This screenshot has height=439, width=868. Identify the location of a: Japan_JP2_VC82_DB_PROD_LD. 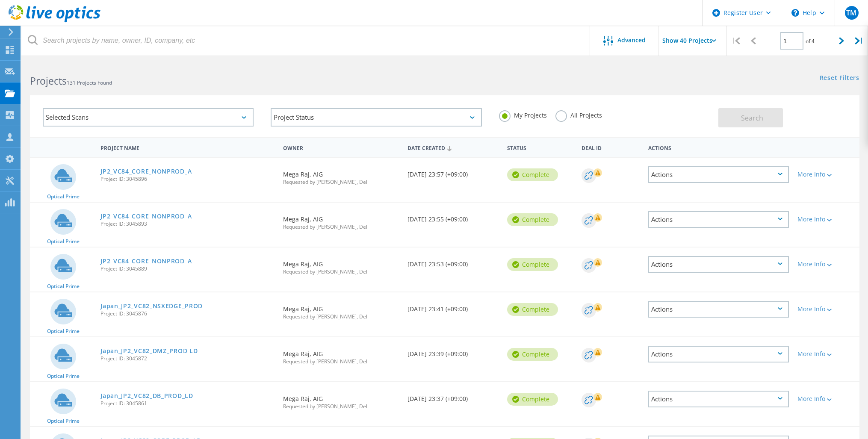
(147, 396).